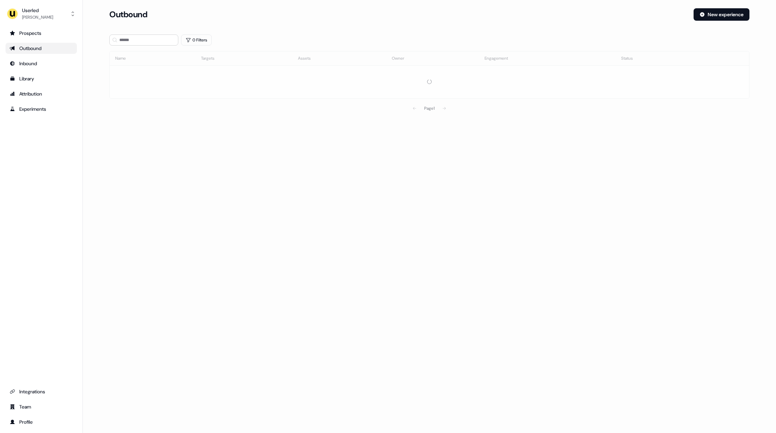 The height and width of the screenshot is (433, 776). Describe the element at coordinates (38, 10) in the screenshot. I see `div: Userled` at that location.